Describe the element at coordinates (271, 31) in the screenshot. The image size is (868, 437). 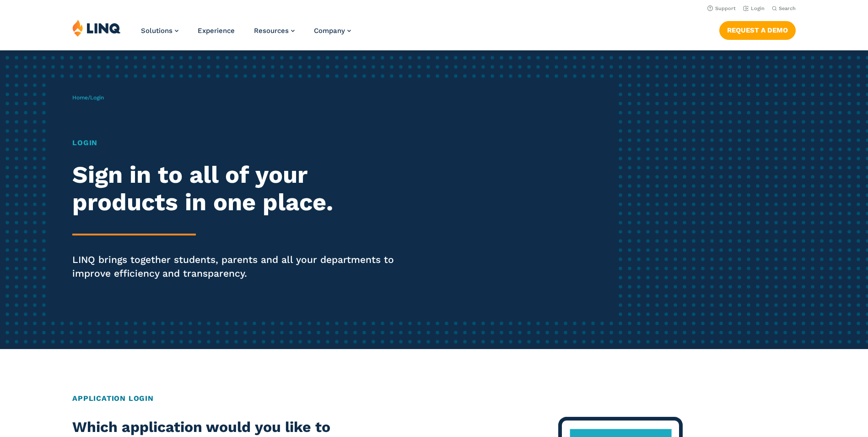
I see `span: Resources` at that location.